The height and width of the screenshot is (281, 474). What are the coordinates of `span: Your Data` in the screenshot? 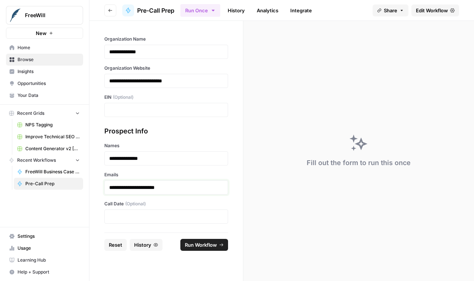 It's located at (48, 95).